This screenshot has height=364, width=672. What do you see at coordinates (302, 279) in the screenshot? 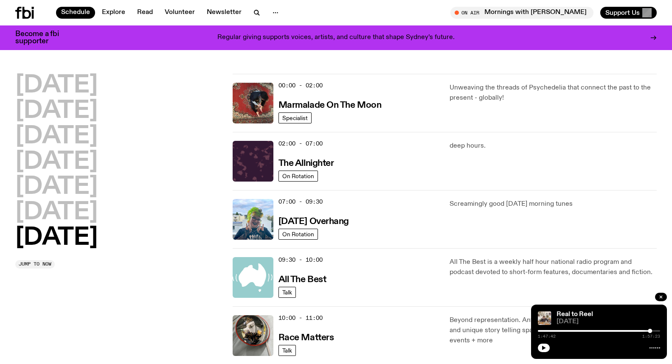
I see `a: All The Best` at bounding box center [302, 279].